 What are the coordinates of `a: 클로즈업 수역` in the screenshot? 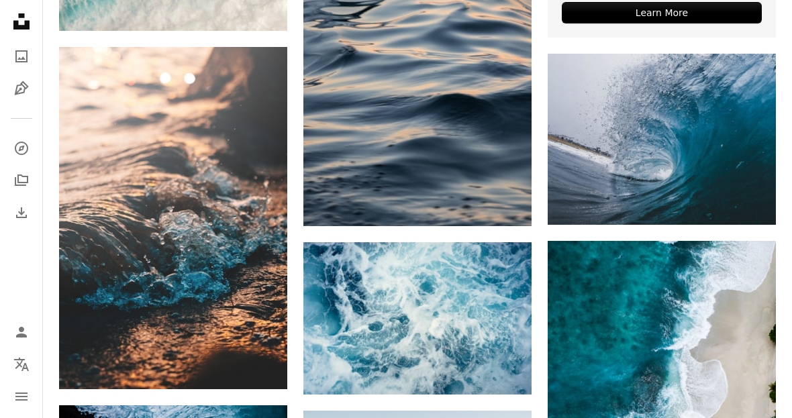 It's located at (418, 55).